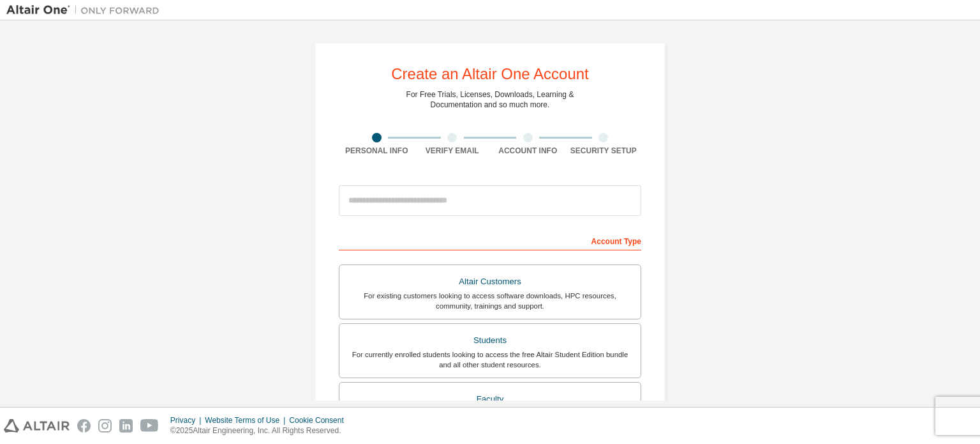  I want to click on div: Create an Altair One Account, so click(490, 74).